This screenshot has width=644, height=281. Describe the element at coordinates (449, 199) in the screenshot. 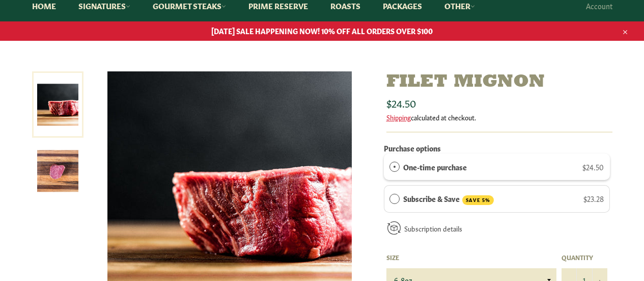

I see `label: Subscribe & Save` at that location.